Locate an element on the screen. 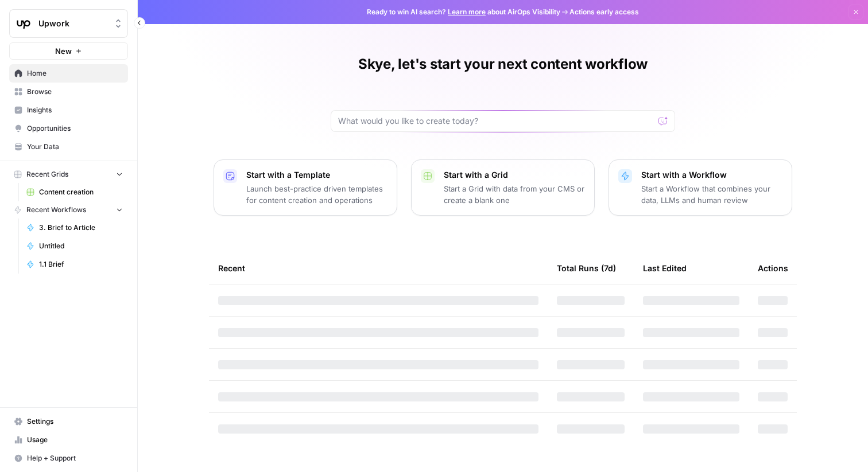  a: Home is located at coordinates (68, 74).